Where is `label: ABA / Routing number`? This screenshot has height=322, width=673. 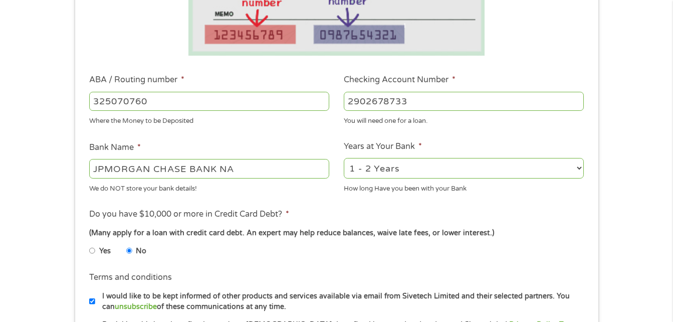
label: ABA / Routing number is located at coordinates (137, 80).